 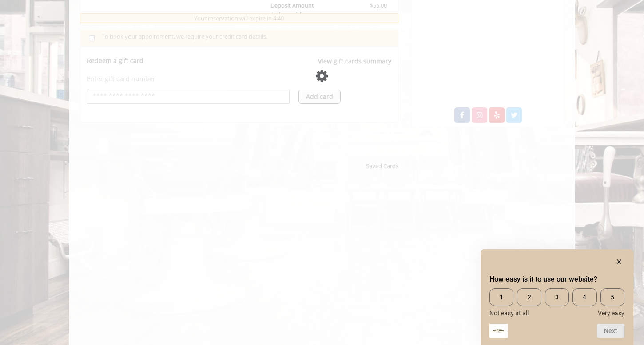 I want to click on span: 4, so click(x=585, y=297).